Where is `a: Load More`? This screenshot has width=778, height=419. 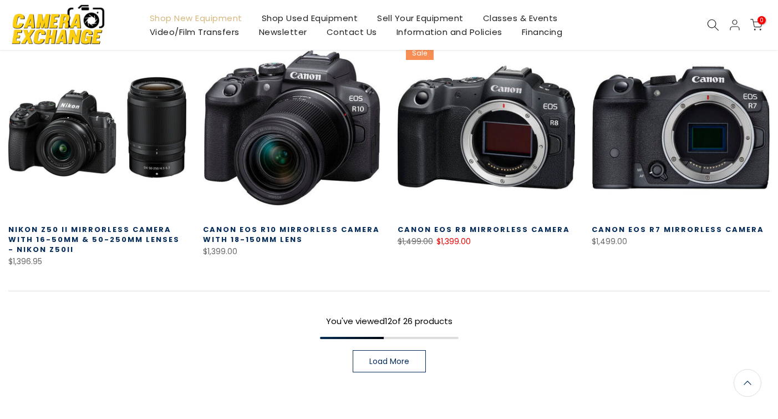
a: Load More is located at coordinates (389, 361).